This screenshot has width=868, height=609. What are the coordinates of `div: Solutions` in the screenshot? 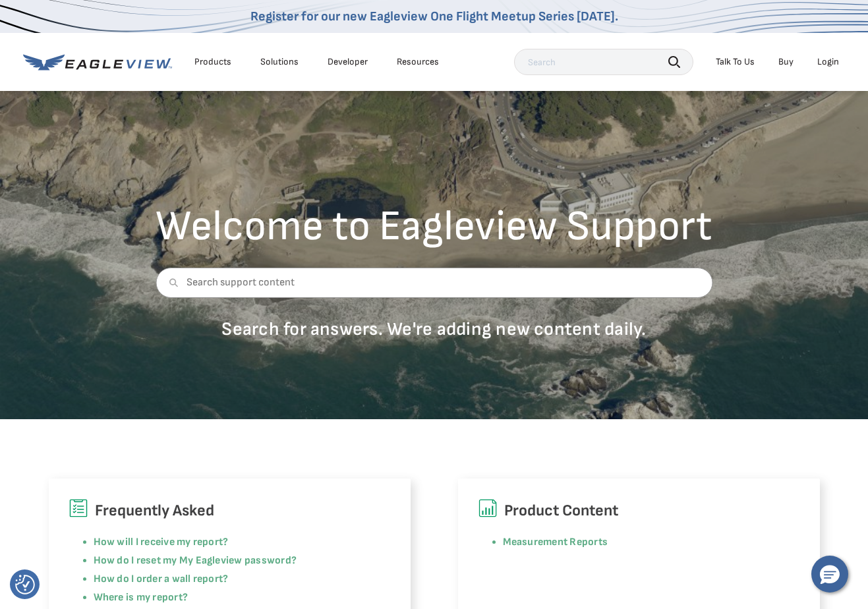 It's located at (280, 62).